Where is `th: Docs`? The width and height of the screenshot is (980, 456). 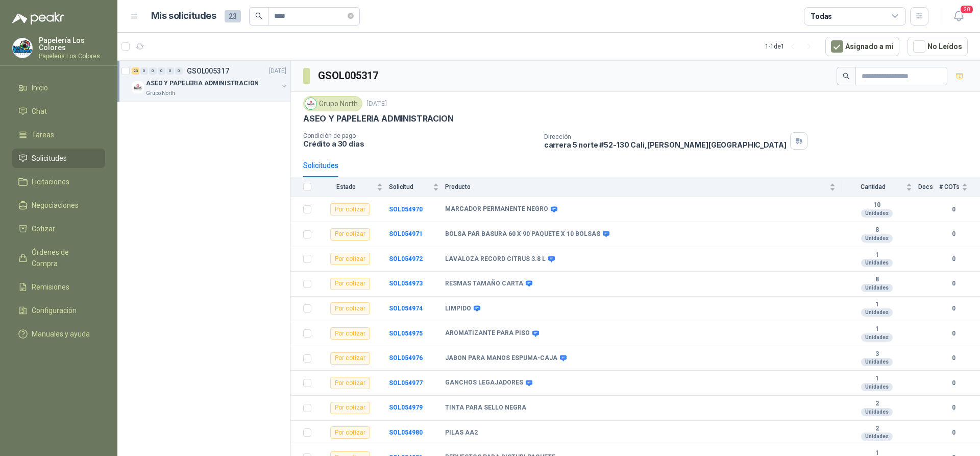 th: Docs is located at coordinates (928, 187).